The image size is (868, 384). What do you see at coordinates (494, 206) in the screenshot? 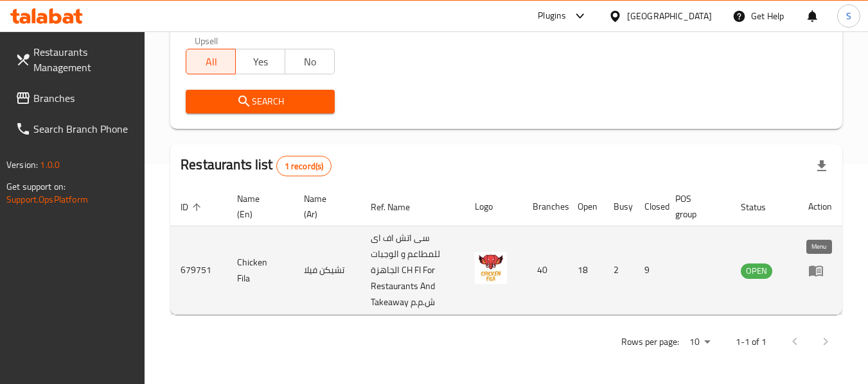
I see `th: Logo` at bounding box center [494, 206].